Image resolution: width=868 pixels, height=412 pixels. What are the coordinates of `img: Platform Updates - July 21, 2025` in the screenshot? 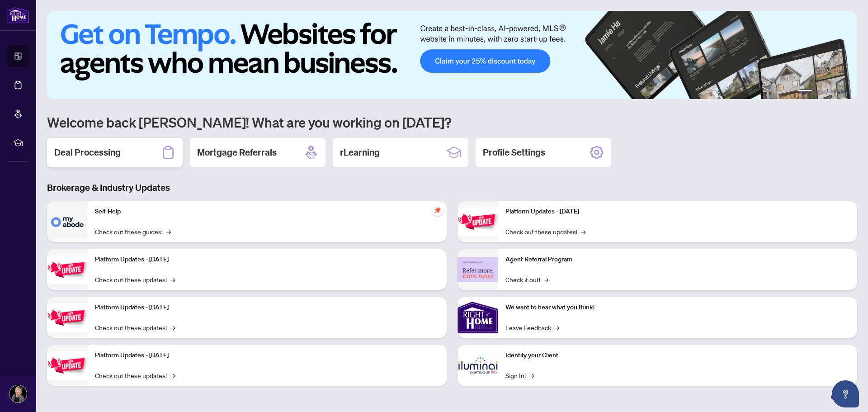 It's located at (68, 317).